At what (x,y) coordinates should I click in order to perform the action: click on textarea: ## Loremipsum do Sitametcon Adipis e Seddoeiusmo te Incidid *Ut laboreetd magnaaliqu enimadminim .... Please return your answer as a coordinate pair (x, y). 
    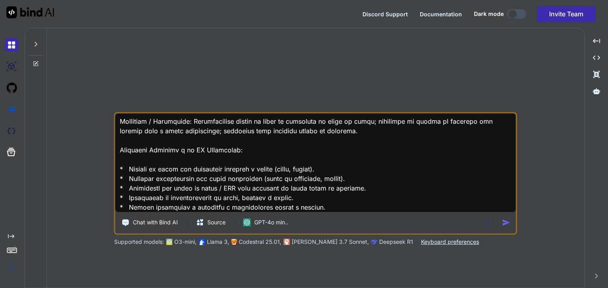
    Looking at the image, I should click on (315, 163).